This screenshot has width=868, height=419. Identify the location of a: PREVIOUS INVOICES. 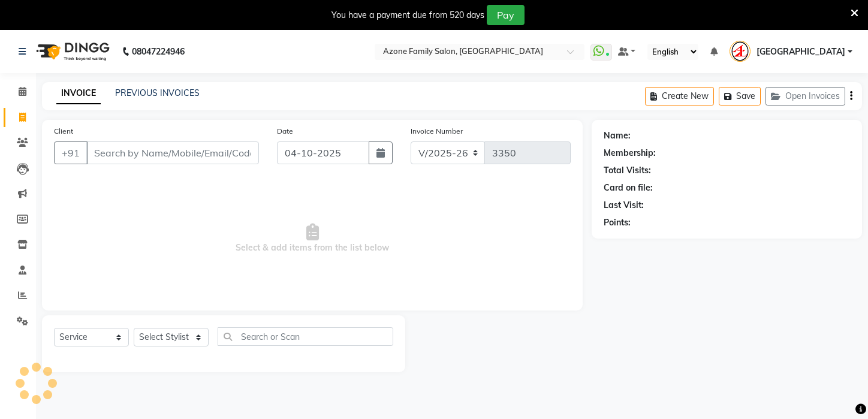
(157, 93).